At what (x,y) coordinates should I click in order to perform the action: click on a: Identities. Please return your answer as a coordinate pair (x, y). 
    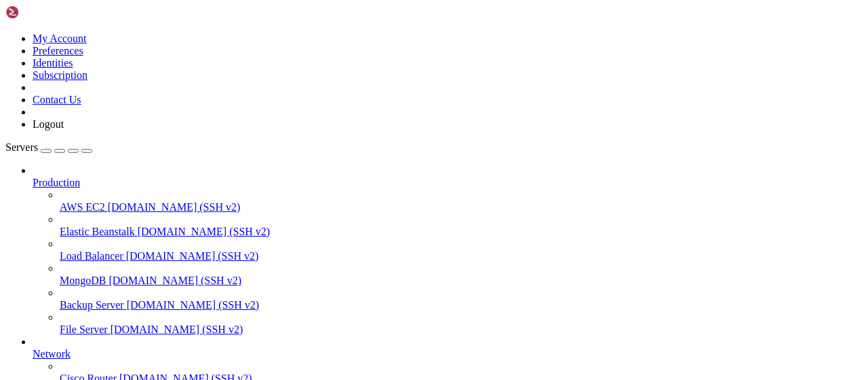
    Looking at the image, I should click on (53, 62).